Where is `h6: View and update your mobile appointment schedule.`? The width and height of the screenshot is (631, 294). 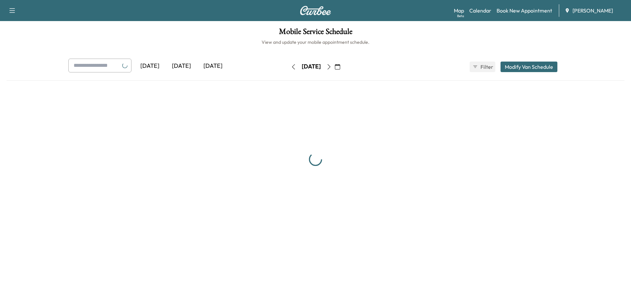 h6: View and update your mobile appointment schedule. is located at coordinates (316, 42).